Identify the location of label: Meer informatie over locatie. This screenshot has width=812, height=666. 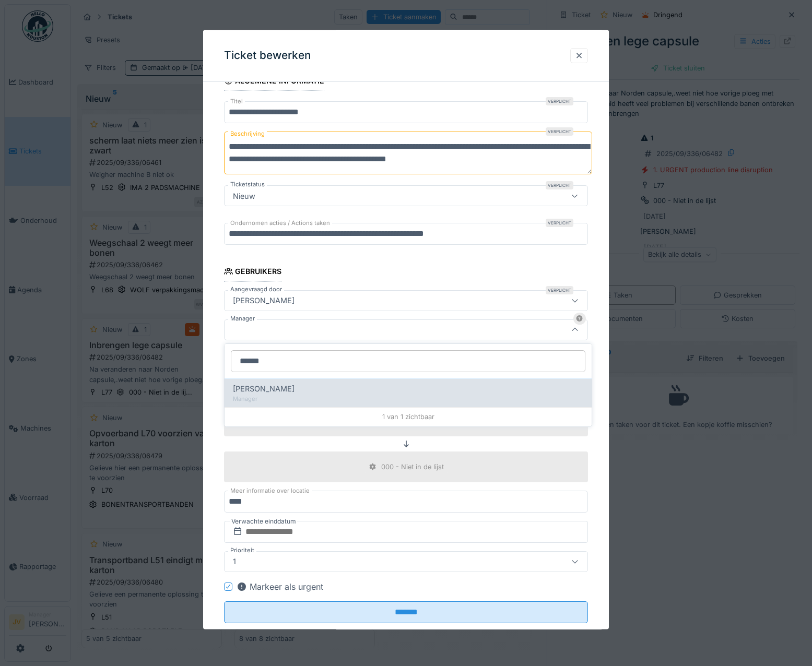
(270, 490).